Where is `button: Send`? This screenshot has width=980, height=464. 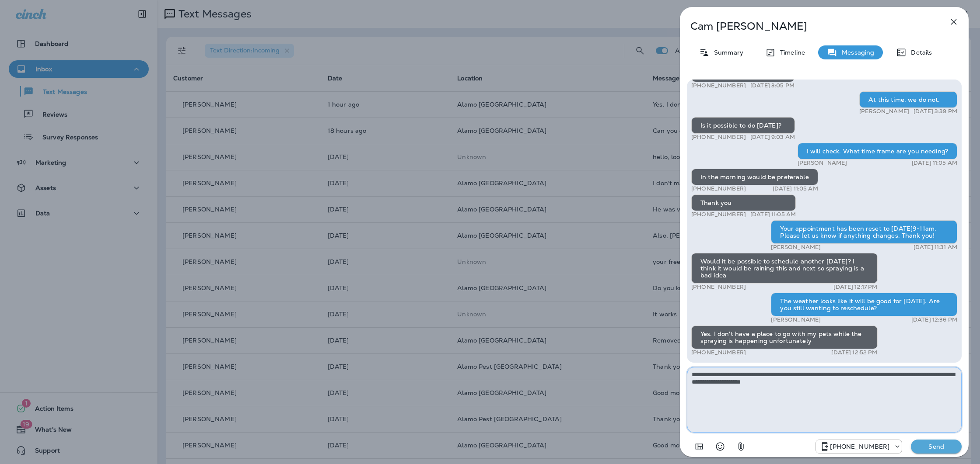 button: Send is located at coordinates (937, 447).